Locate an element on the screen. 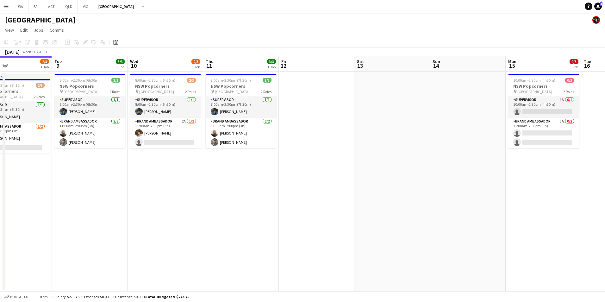 This screenshot has height=302, width=605. button: QLD is located at coordinates (69, 6).